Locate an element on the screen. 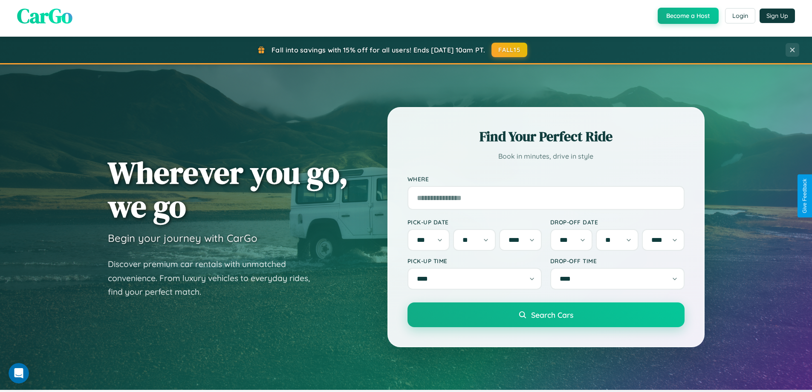  h2: Find Your Perfect Ride is located at coordinates (546, 136).